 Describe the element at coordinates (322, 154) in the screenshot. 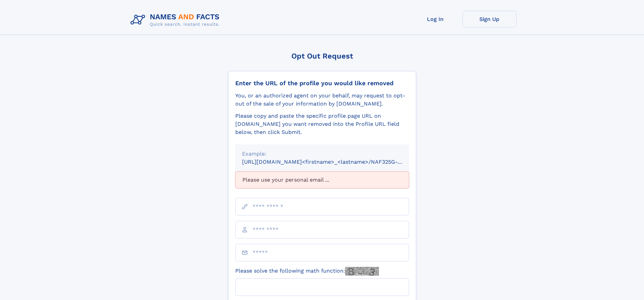

I see `div: Example:` at that location.